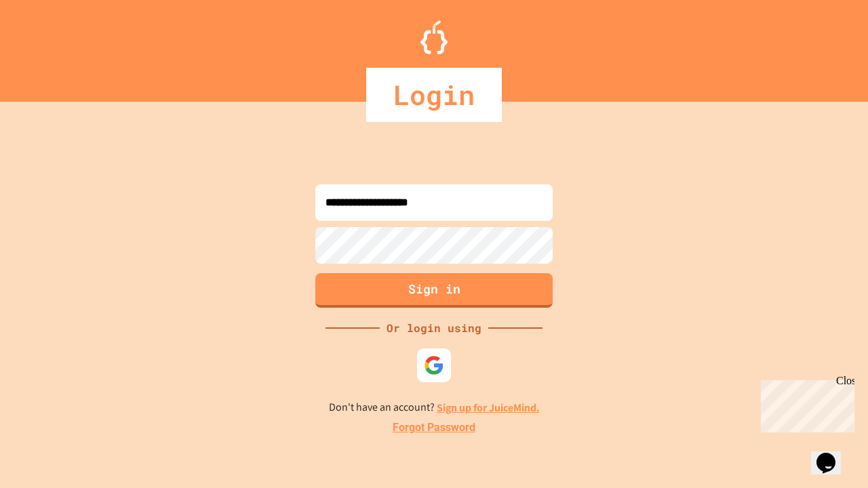  I want to click on img: Logo.svg, so click(434, 37).